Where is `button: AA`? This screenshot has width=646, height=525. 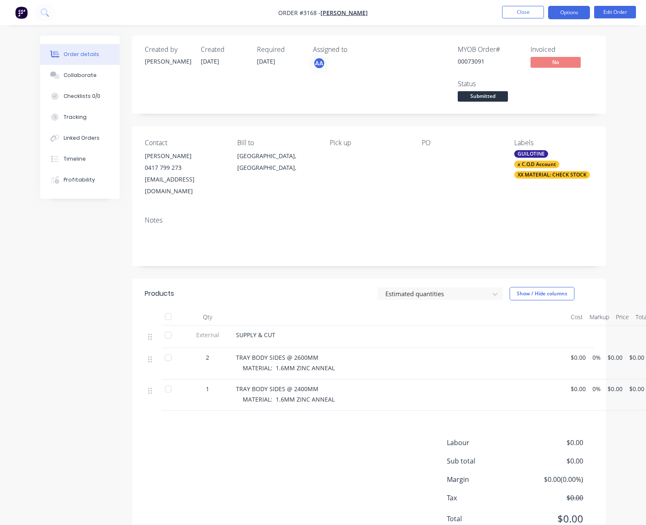 button: AA is located at coordinates (319, 63).